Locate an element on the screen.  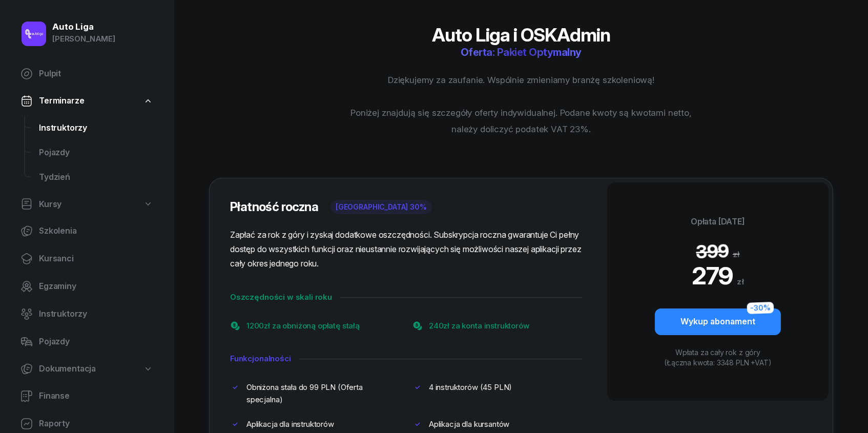
a: Finanse is located at coordinates (86, 396).